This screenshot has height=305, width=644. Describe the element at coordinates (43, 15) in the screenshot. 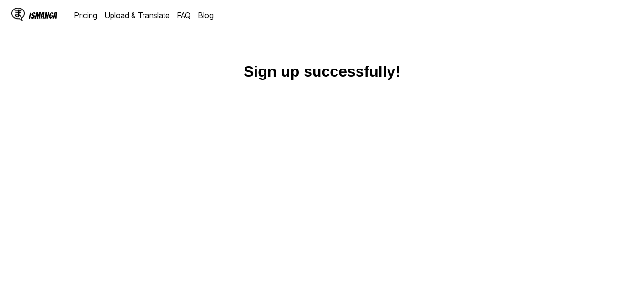

I see `a: IsManga LogoIsManga` at that location.